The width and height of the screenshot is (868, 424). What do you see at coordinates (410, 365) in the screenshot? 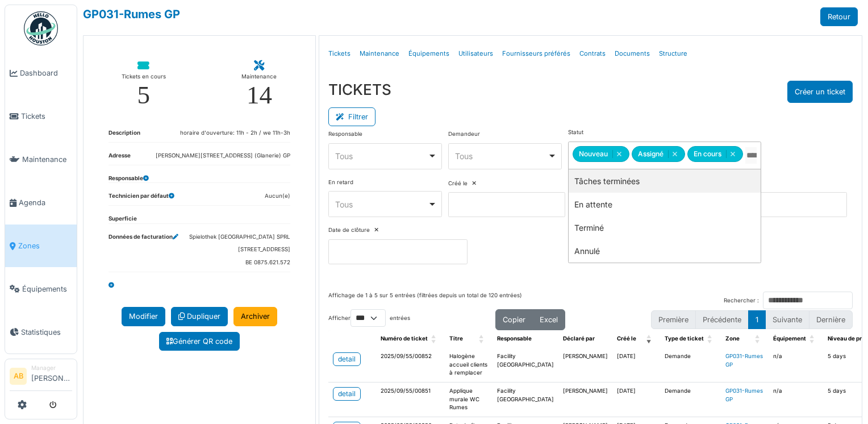
I see `td: 2025/09/55/00852` at bounding box center [410, 365].